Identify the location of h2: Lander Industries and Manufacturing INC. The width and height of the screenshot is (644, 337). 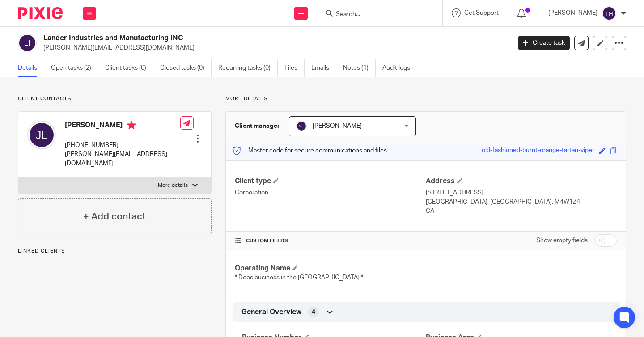
(227, 38).